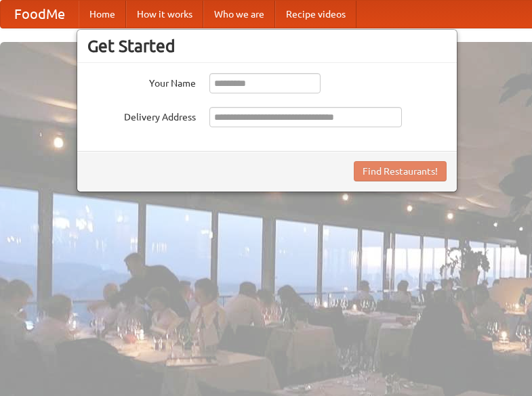 The image size is (532, 396). Describe the element at coordinates (316, 14) in the screenshot. I see `a: Recipe videos` at that location.